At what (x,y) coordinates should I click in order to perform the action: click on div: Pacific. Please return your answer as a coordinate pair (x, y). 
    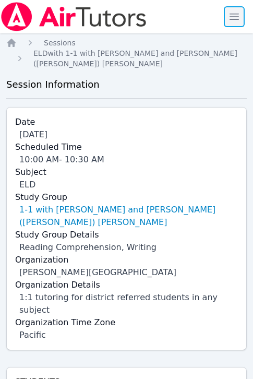
    Looking at the image, I should click on (128, 335).